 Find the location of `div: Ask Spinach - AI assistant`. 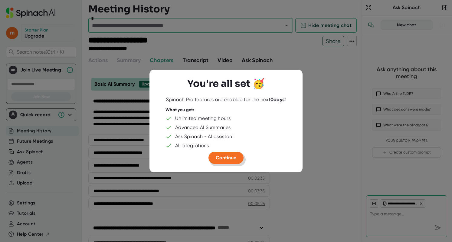

div: Ask Spinach - AI assistant is located at coordinates (205, 137).